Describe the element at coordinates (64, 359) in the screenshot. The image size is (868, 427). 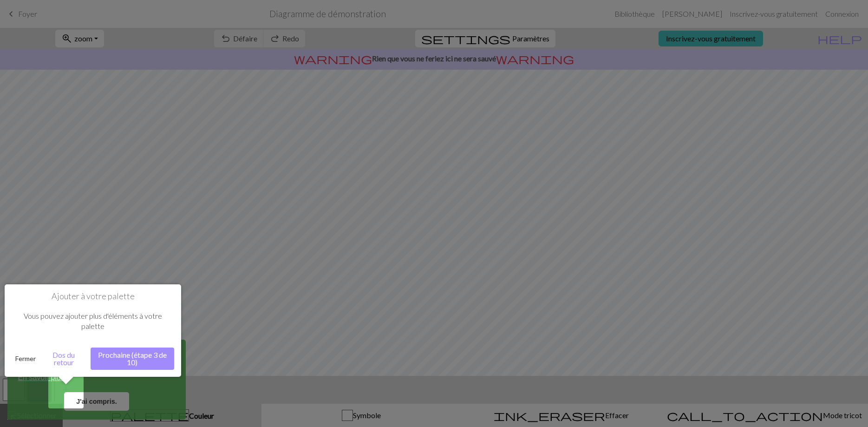
I see `button: Dos du retour` at that location.